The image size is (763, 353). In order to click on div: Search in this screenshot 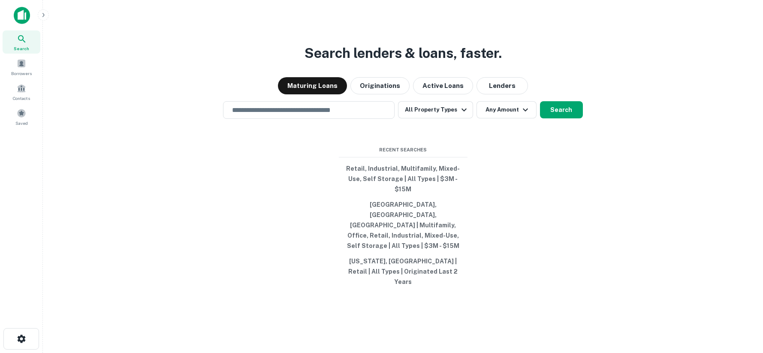, I will do `click(21, 42)`.